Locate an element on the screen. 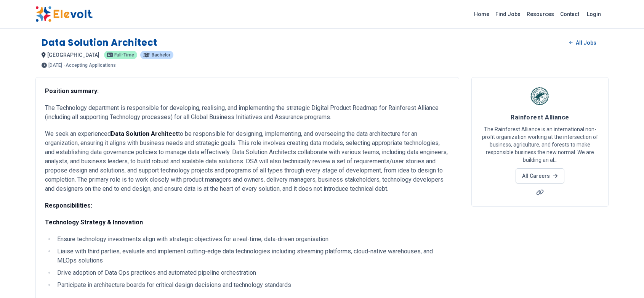 Image resolution: width=644 pixels, height=298 pixels. li: Ensure technology investments align with strategic objectives for a real-time, data-driven organi... is located at coordinates (252, 239).